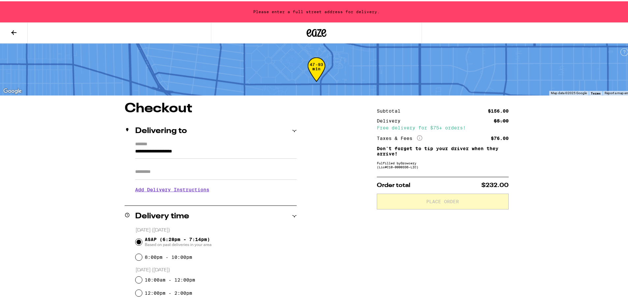  I want to click on div: Free delivery for $75+ orders!, so click(443, 127).